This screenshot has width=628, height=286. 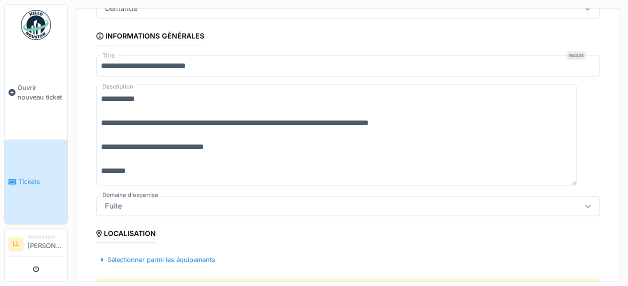 I want to click on label: Domaine d'expertise, so click(x=130, y=195).